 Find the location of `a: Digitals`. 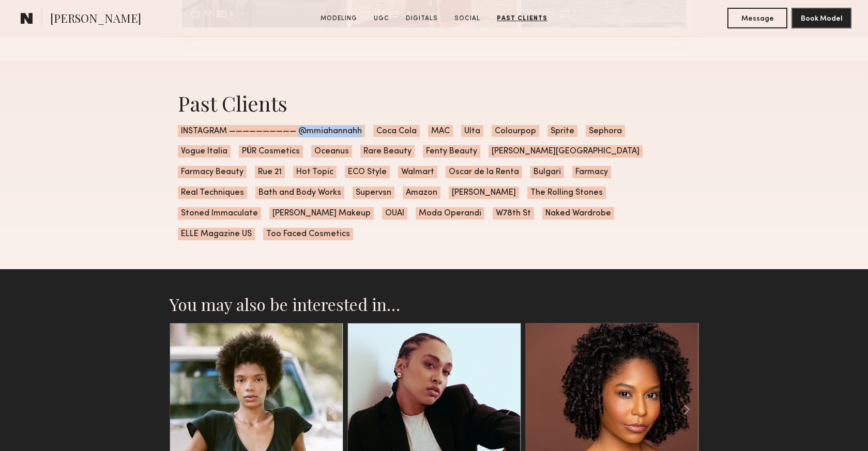

a: Digitals is located at coordinates (422, 19).